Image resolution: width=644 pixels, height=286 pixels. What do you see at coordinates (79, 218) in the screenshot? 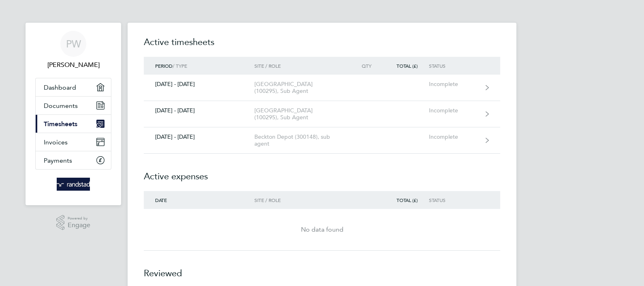
I see `span: Powered by` at bounding box center [79, 218].